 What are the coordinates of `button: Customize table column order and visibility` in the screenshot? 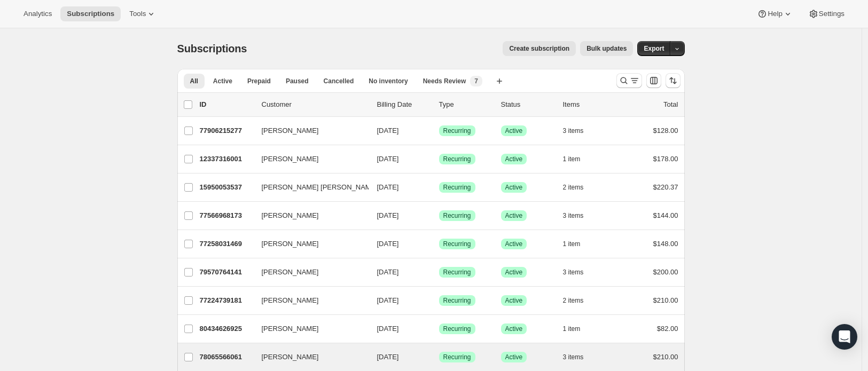 It's located at (654, 81).